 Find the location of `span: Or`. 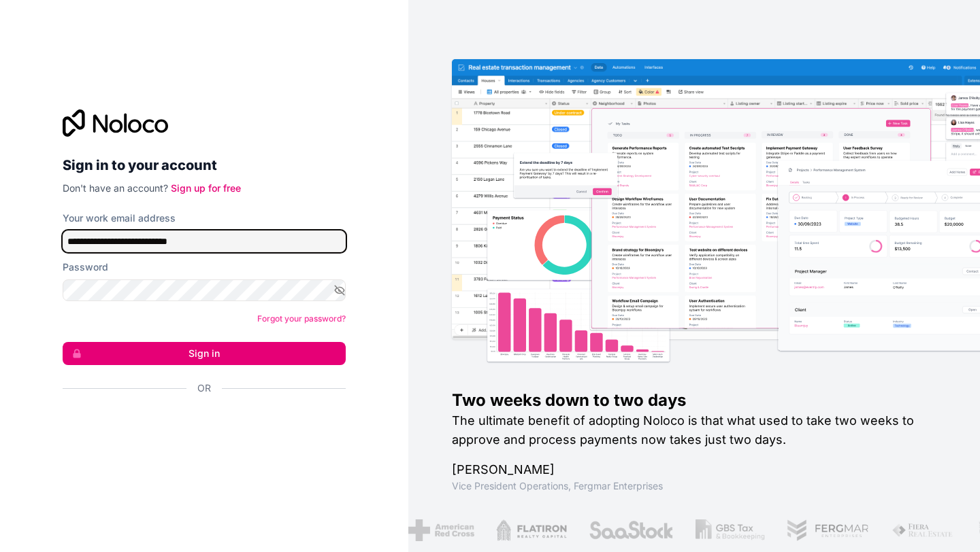

span: Or is located at coordinates (204, 389).